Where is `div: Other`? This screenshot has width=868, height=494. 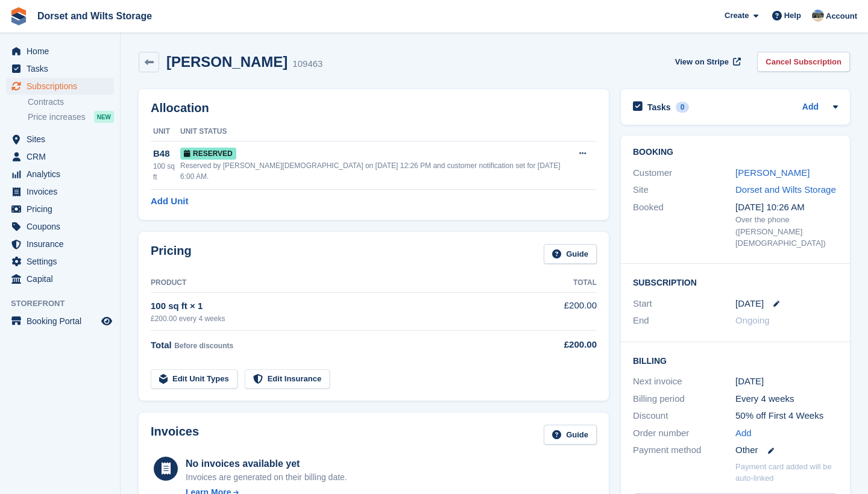
div: Other is located at coordinates (787, 450).